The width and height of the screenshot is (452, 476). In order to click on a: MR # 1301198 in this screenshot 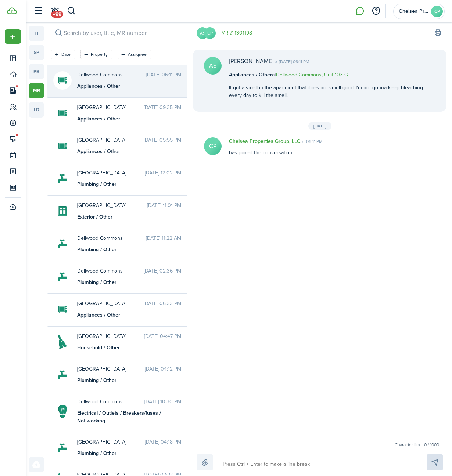, I will do `click(237, 33)`.